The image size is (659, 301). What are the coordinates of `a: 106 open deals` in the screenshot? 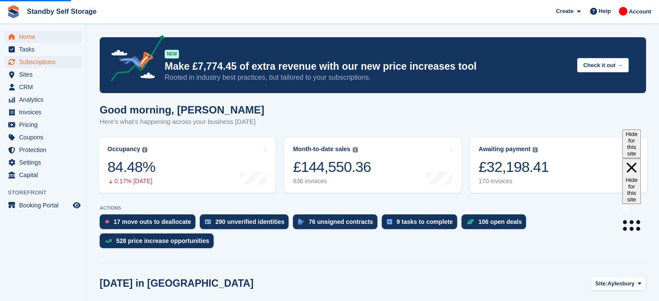 It's located at (496, 224).